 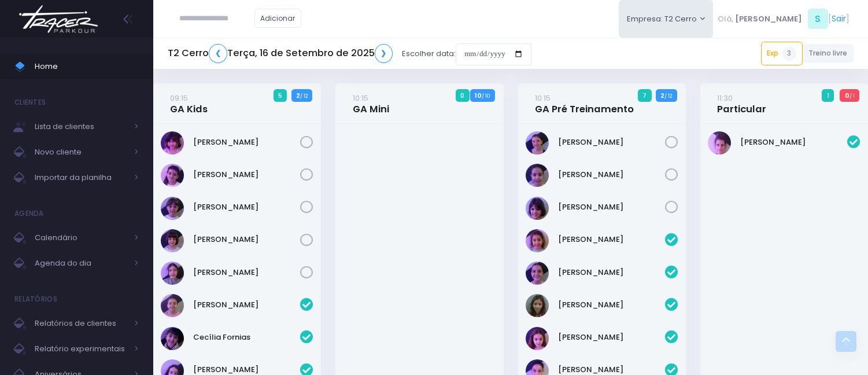 What do you see at coordinates (172, 273) in the screenshot?
I see `img: Olivia Chiesa` at bounding box center [172, 273].